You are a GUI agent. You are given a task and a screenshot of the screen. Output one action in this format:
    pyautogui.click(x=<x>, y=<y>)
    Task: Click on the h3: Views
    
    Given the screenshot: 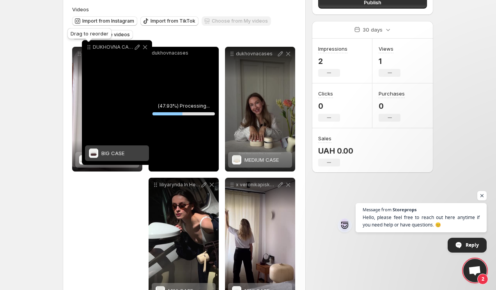 What is the action you would take?
    pyautogui.click(x=386, y=49)
    